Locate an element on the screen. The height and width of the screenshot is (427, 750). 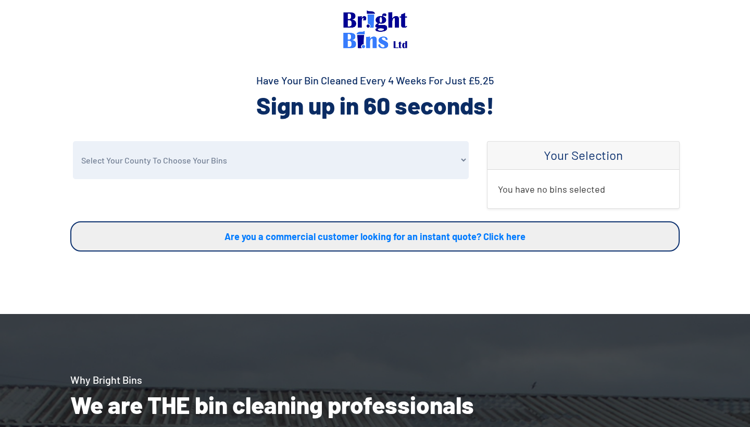
p: You have no bins selected is located at coordinates (583, 189).